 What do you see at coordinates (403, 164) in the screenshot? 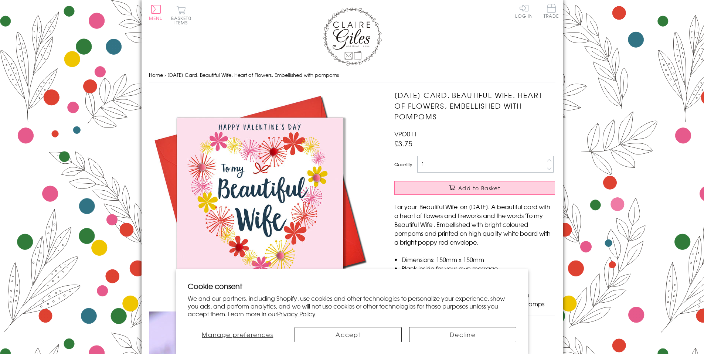
I see `label: Quantity` at bounding box center [403, 164].